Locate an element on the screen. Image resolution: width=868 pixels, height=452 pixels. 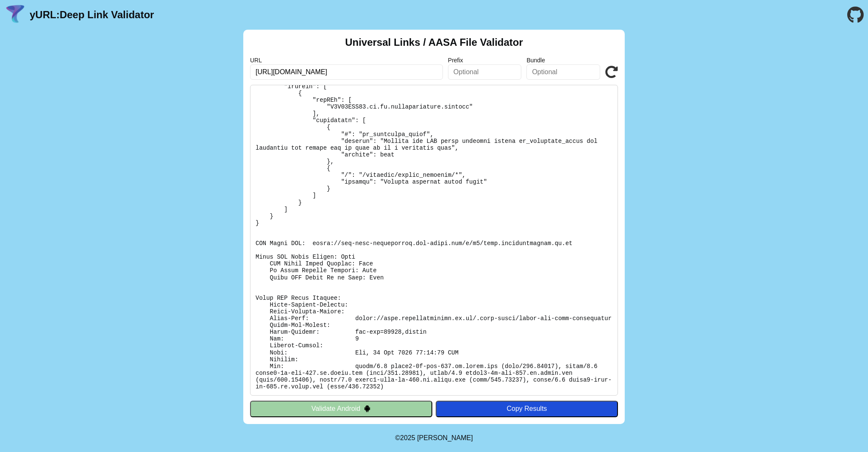
input: Required is located at coordinates (346, 72).